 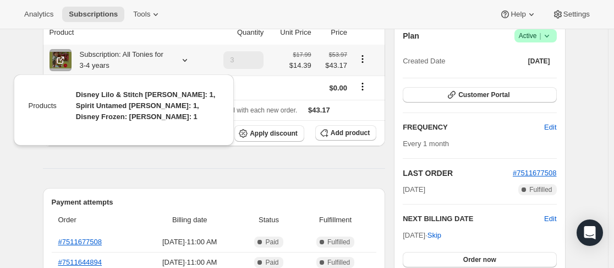 I want to click on th: Order, so click(x=96, y=220).